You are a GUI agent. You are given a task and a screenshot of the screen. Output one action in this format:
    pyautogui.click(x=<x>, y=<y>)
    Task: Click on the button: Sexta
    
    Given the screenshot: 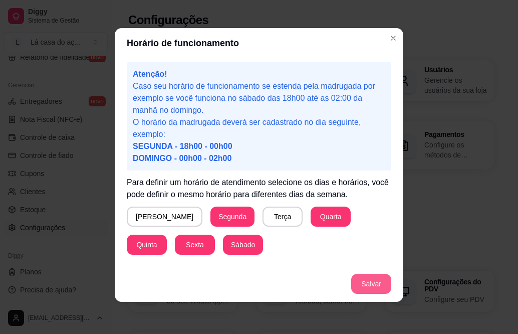 What is the action you would take?
    pyautogui.click(x=195, y=245)
    